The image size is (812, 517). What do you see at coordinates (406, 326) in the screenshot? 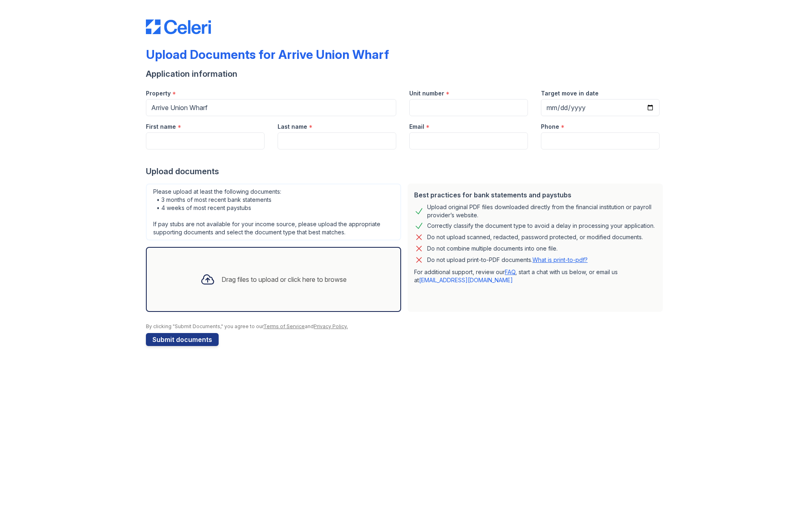
I see `div: By clicking "Submit Documents," you agree to our and` at bounding box center [406, 326].